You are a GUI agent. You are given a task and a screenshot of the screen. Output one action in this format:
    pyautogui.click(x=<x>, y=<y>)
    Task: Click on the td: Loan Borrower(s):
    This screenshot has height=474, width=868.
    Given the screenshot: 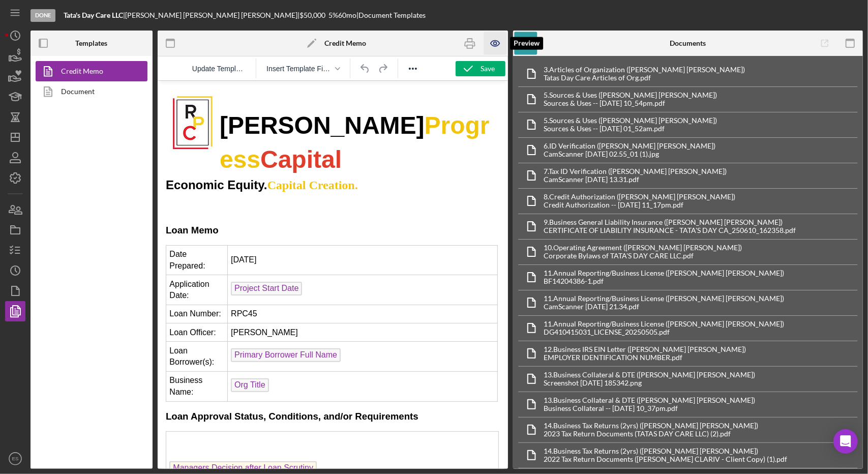 What is the action you would take?
    pyautogui.click(x=40, y=276)
    